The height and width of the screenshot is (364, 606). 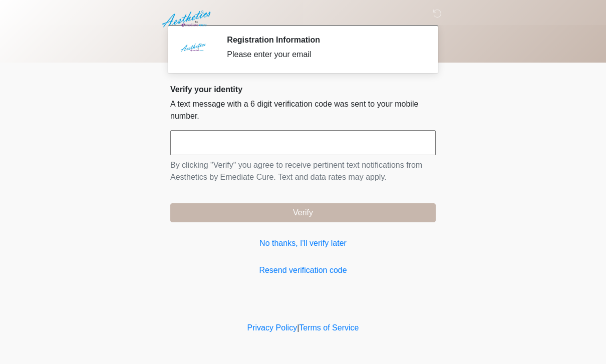 What do you see at coordinates (323, 39) in the screenshot?
I see `h2: Registration Information` at bounding box center [323, 39].